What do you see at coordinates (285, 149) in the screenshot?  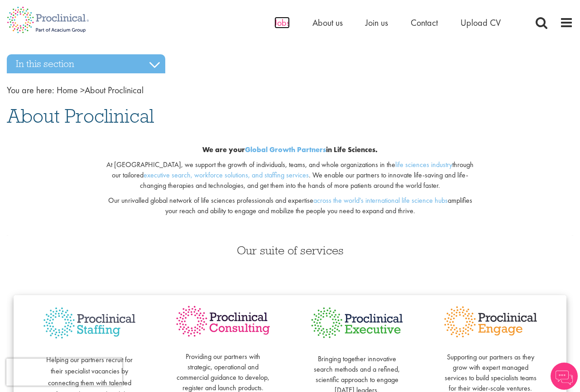 I see `a: Global Growth Partners` at bounding box center [285, 149].